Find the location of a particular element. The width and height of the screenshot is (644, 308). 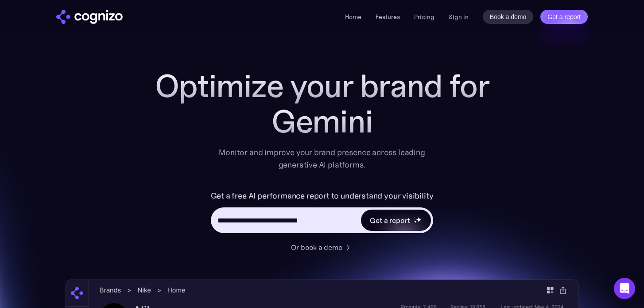

label: Get a free AI performance report to understand your visibility is located at coordinates (322, 196).